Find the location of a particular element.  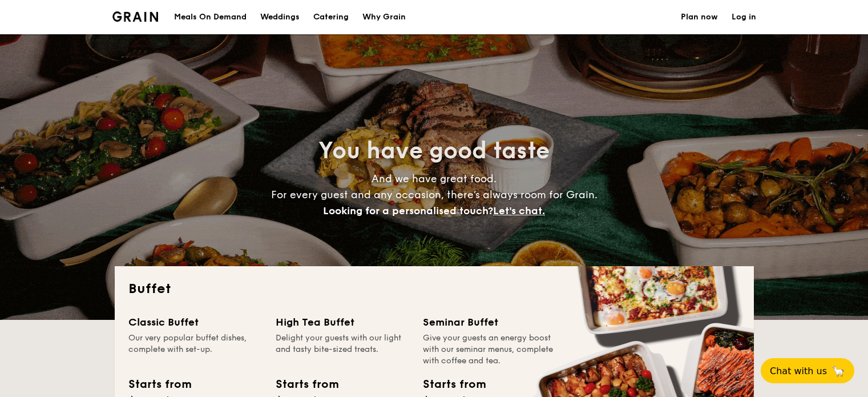

span: And we have great food. For every guest and any occasion, there’s always room for Grain. is located at coordinates (434, 194).